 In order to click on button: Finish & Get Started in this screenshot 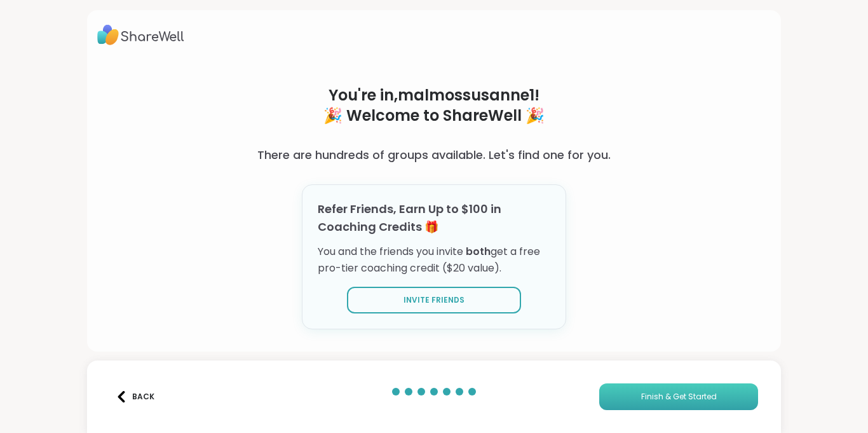, I will do `click(679, 397)`.